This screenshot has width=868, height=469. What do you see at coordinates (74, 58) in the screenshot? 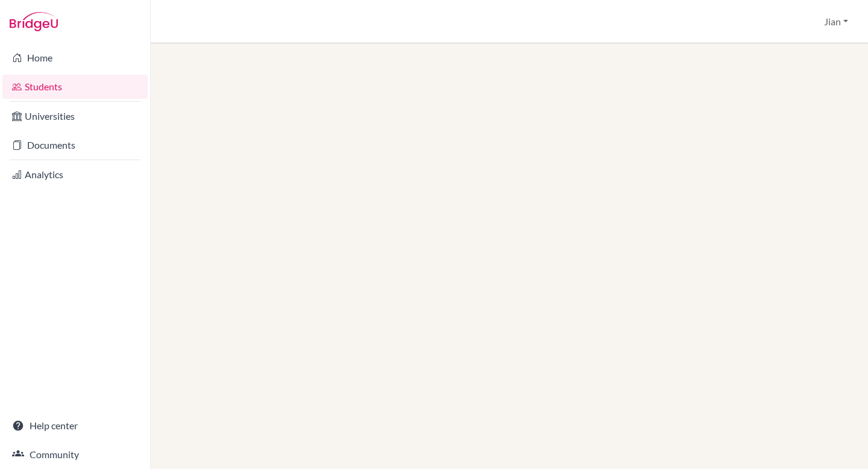
I see `a: Home` at bounding box center [74, 58].